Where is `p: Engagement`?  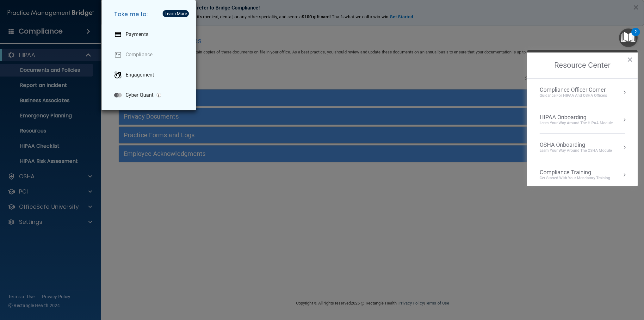
p: Engagement is located at coordinates (140, 75).